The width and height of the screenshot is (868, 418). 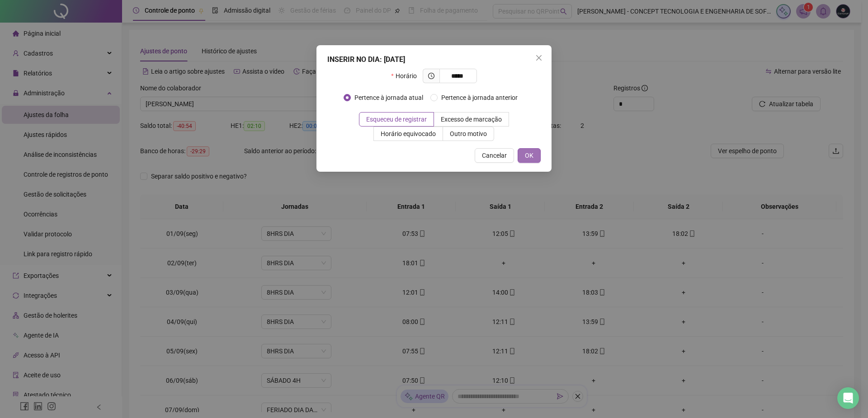 What do you see at coordinates (494, 155) in the screenshot?
I see `span: Cancelar` at bounding box center [494, 155].